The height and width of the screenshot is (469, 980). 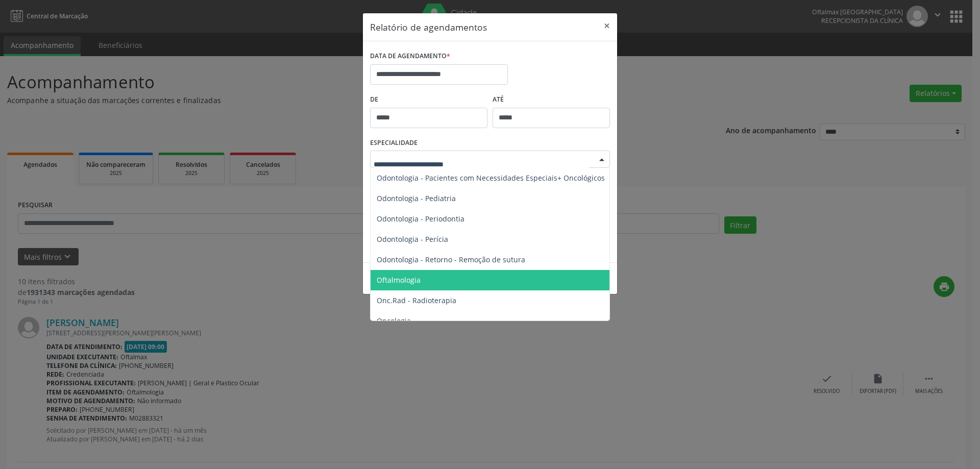 I want to click on label: De, so click(x=429, y=99).